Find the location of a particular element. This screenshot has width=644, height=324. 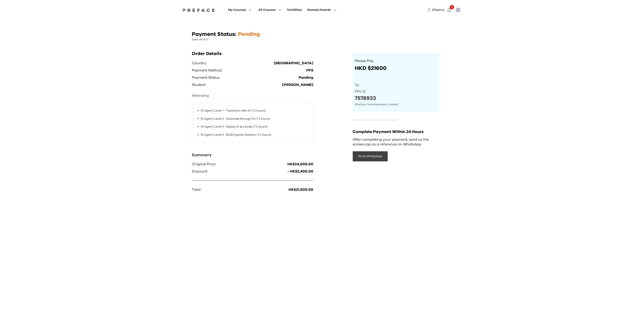

p: To is located at coordinates (396, 85).